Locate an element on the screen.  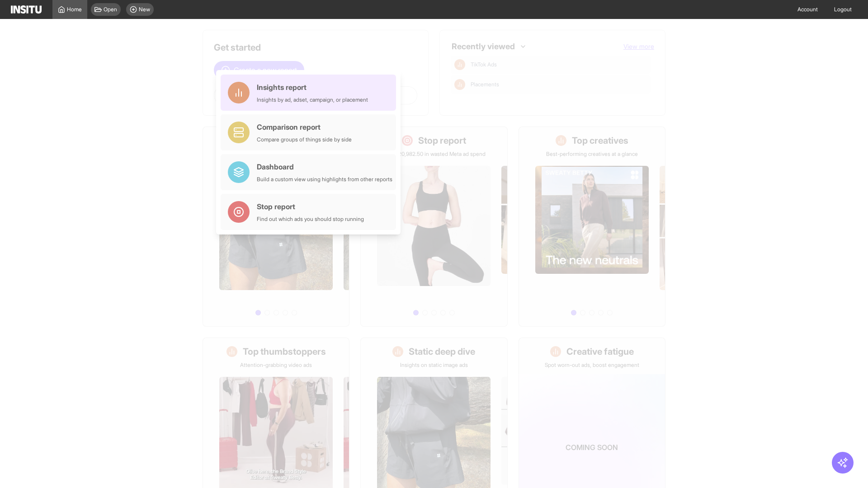
div: Build a custom view using highlights from other reports is located at coordinates (324, 179).